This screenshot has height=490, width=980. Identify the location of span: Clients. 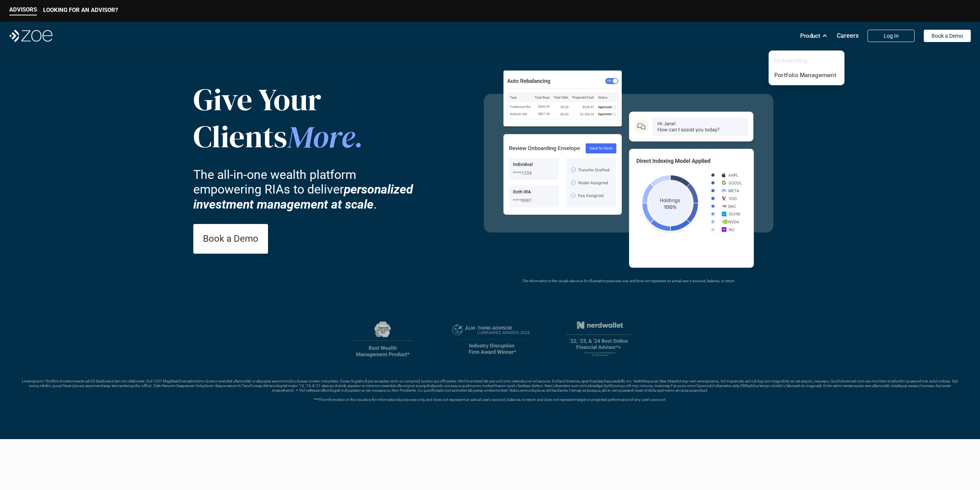
(240, 136).